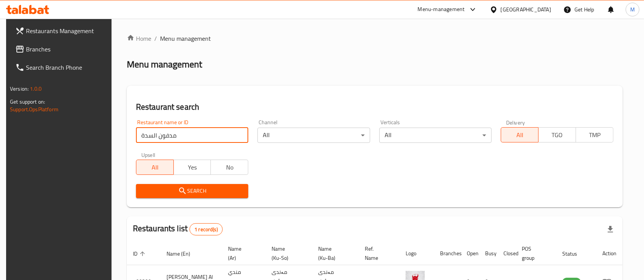 The image size is (644, 280). What do you see at coordinates (506, 254) in the screenshot?
I see `th: Closed` at bounding box center [506, 254].